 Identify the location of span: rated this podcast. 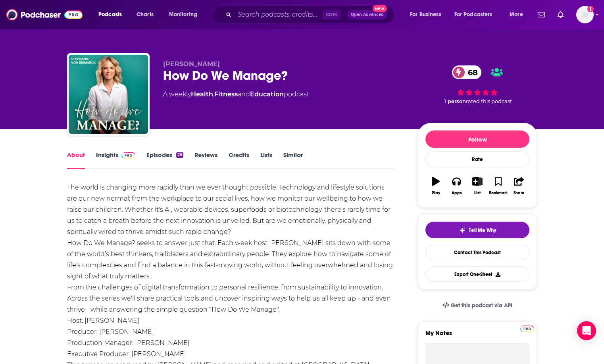
(489, 101).